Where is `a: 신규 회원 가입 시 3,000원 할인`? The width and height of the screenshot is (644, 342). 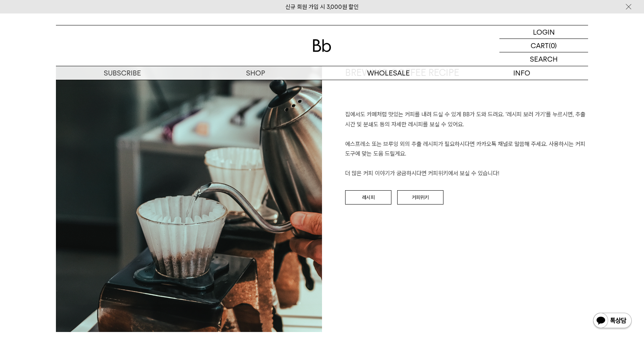 a: 신규 회원 가입 시 3,000원 할인 is located at coordinates (322, 7).